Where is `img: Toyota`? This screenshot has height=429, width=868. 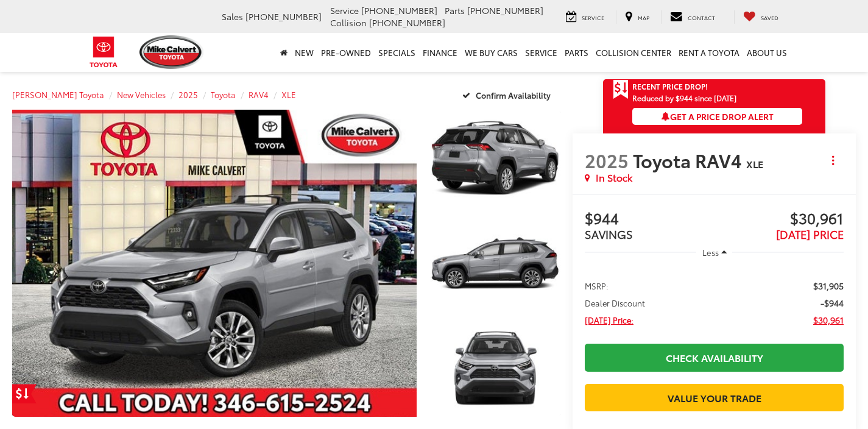 img: Toyota is located at coordinates (104, 51).